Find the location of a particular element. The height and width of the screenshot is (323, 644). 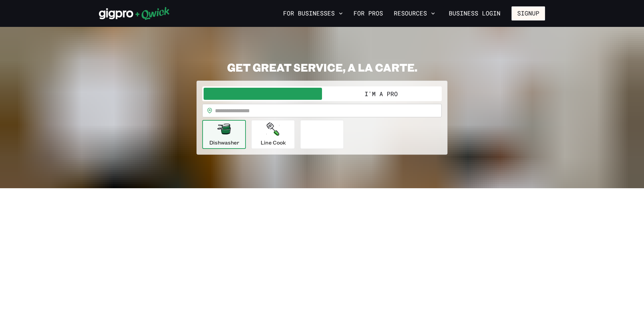

button: For Businesses is located at coordinates (313, 14).